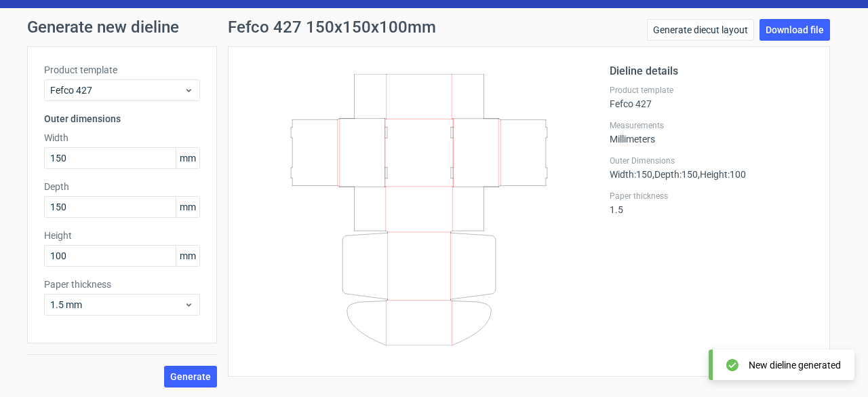 This screenshot has height=397, width=868. What do you see at coordinates (122, 119) in the screenshot?
I see `h3: Outer dimensions` at bounding box center [122, 119].